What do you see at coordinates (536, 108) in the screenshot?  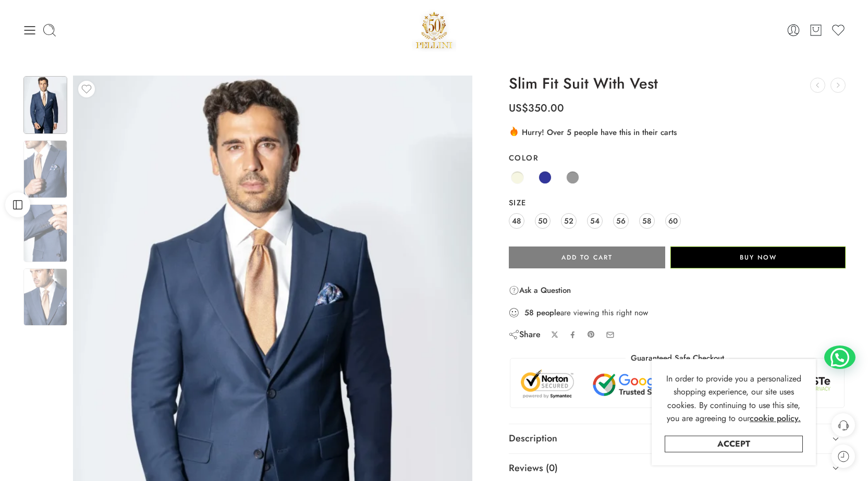 I see `bdi: 350.00` at bounding box center [536, 108].